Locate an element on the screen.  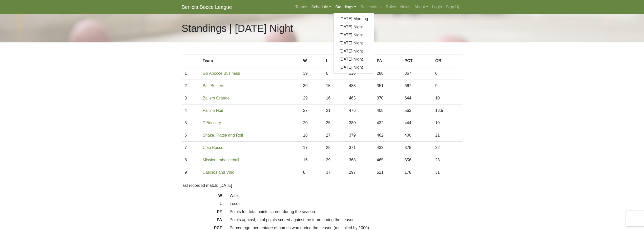
td: 378 is located at coordinates (417, 148).